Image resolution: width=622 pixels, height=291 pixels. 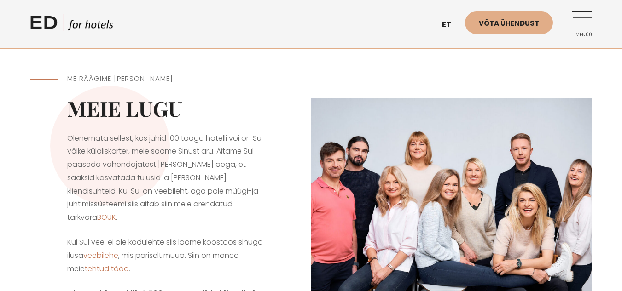 What do you see at coordinates (72, 25) in the screenshot?
I see `a: ED HOTELS` at bounding box center [72, 25].